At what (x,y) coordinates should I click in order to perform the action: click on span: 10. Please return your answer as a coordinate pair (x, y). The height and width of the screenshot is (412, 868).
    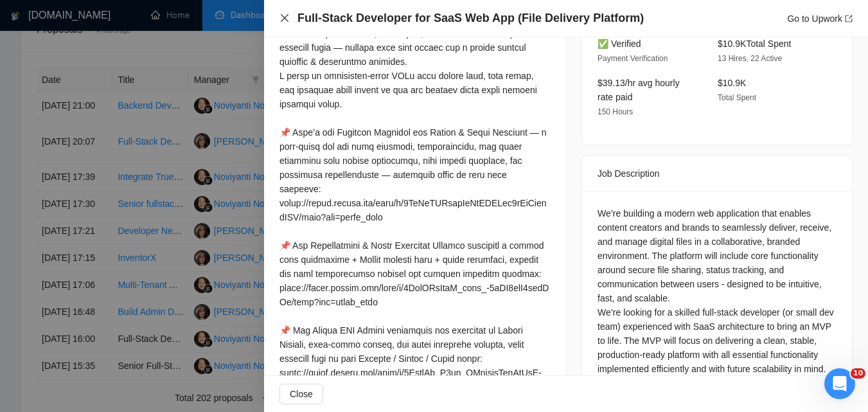
    Looking at the image, I should click on (858, 373).